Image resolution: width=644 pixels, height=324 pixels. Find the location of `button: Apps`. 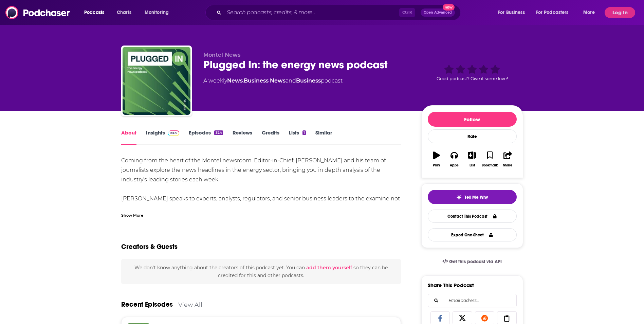

button: Apps is located at coordinates (454, 159).